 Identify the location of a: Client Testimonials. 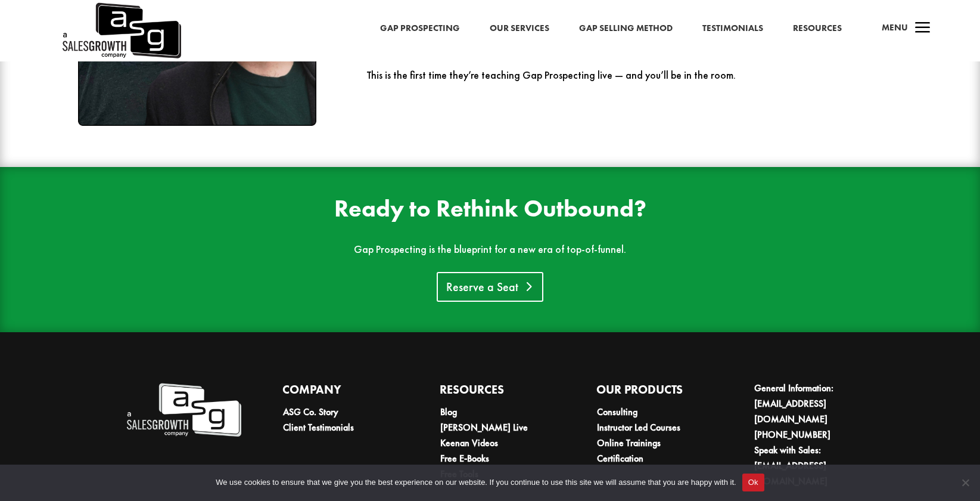
(318, 427).